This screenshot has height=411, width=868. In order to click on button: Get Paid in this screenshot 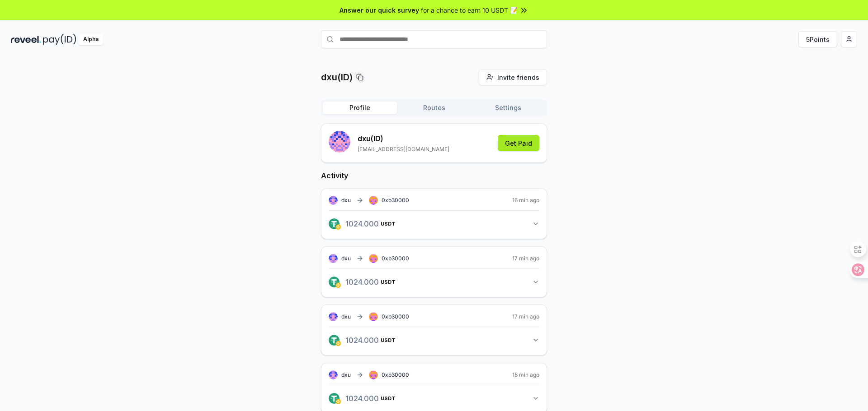, I will do `click(518, 143)`.